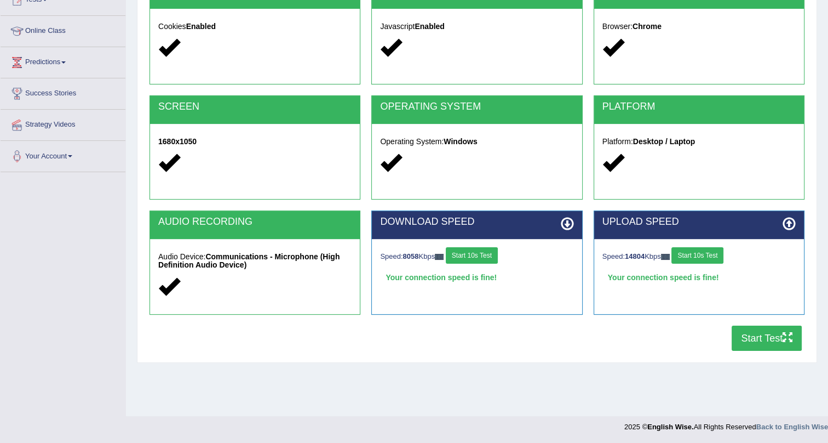  Describe the element at coordinates (671, 426) in the screenshot. I see `strong: English Wise.` at that location.